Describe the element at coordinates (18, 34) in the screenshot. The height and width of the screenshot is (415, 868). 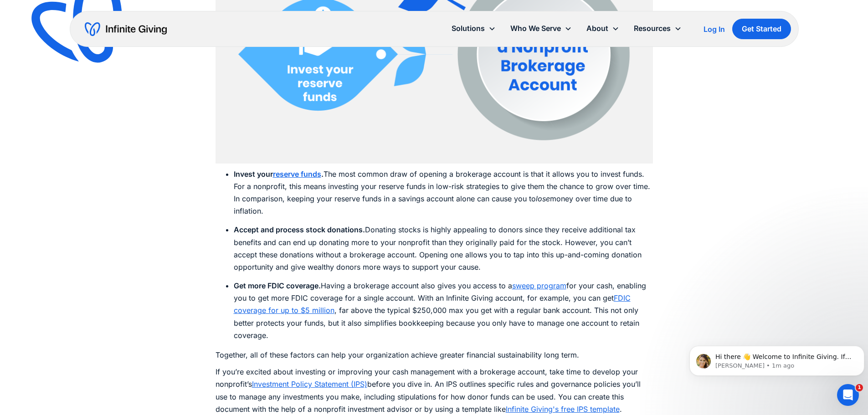
I see `img: Profile image for Kasey` at that location.